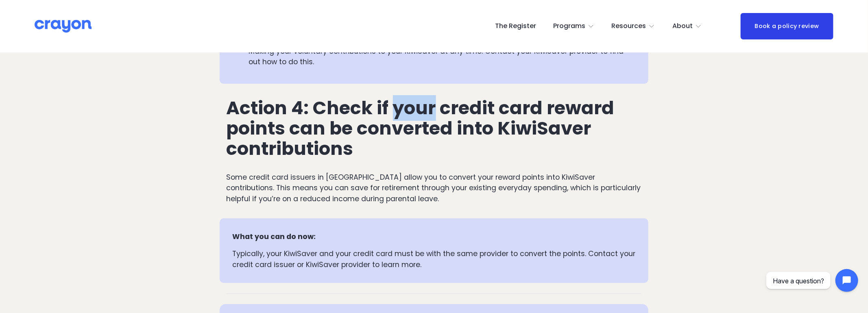 This screenshot has width=868, height=313. I want to click on p: Making your voluntary contributions to your KiwiSaver at any time. Contact your KiwiSaver provide..., so click(442, 56).